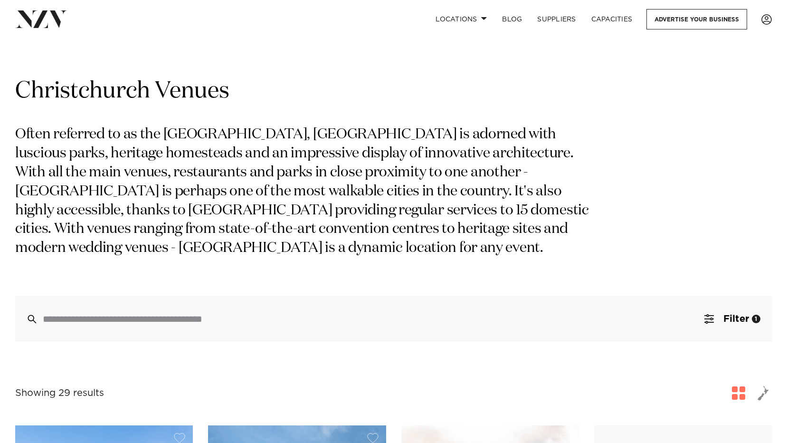 This screenshot has height=443, width=787. I want to click on div: Showing 29 results, so click(59, 393).